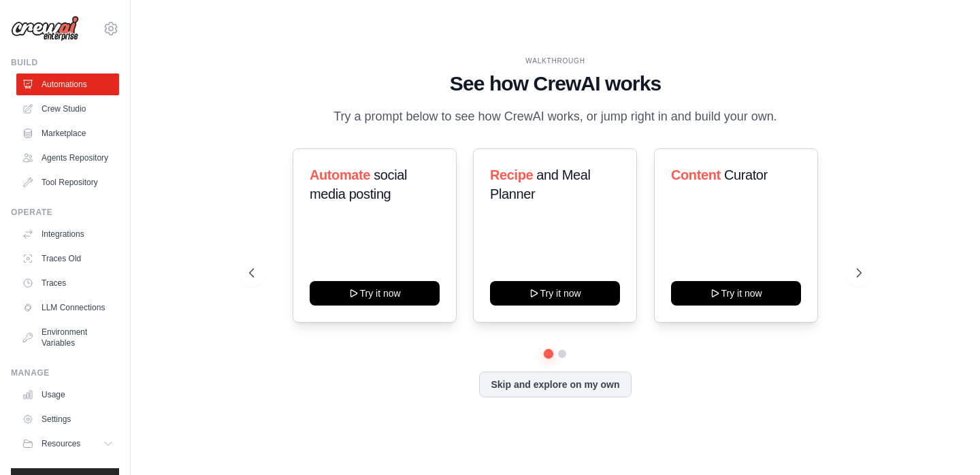 This screenshot has width=980, height=475. What do you see at coordinates (555, 61) in the screenshot?
I see `div: WALKTHROUGH` at bounding box center [555, 61].